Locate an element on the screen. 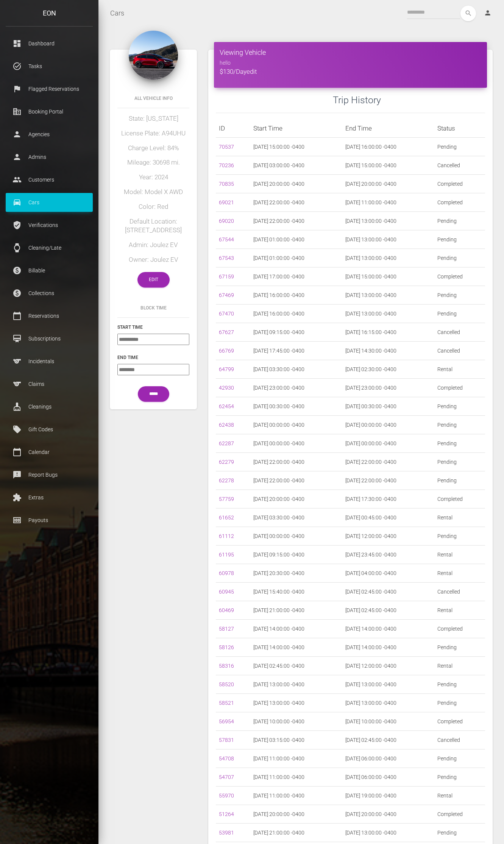  h5: Model: Model X AWD is located at coordinates (154, 192).